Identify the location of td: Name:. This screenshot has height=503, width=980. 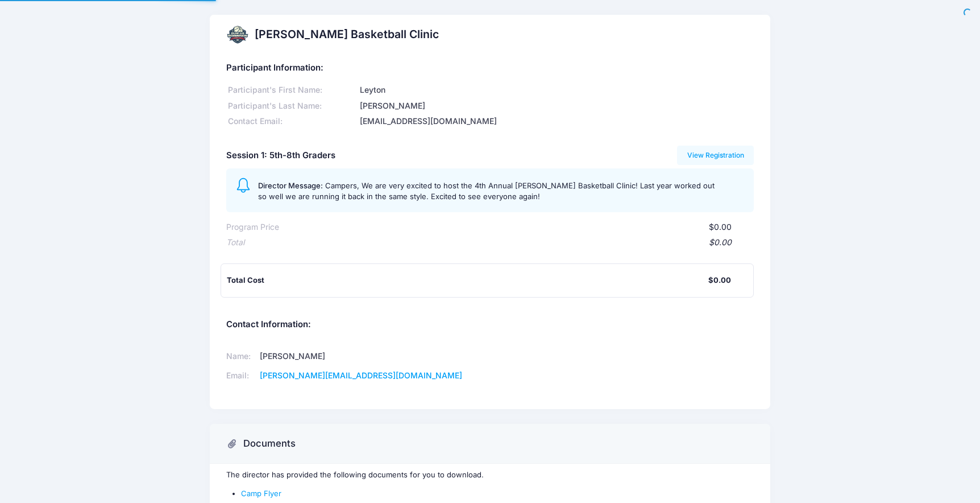
(241, 356).